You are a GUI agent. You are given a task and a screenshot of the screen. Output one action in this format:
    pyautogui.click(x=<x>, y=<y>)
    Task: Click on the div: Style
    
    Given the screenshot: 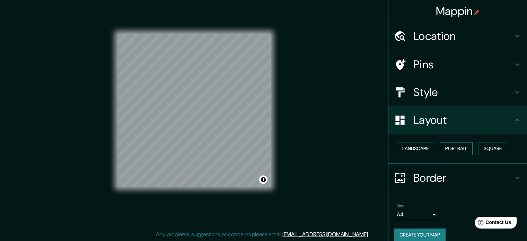 What is the action you would take?
    pyautogui.click(x=458, y=92)
    